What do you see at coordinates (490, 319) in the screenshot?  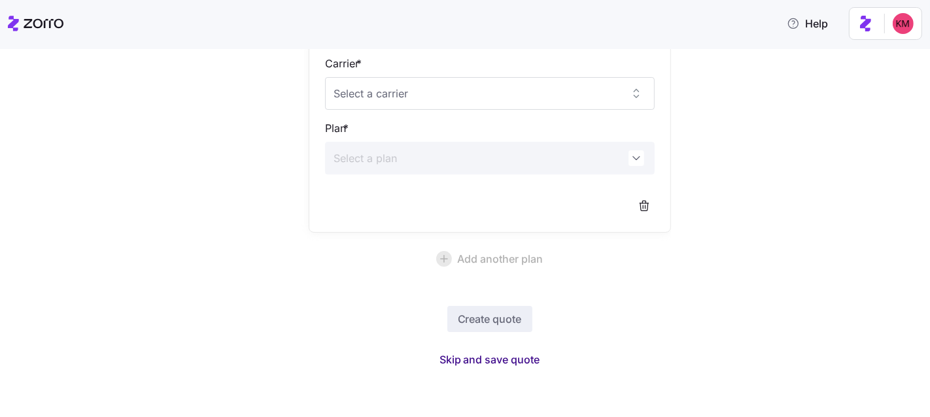 I see `span: Create quote` at bounding box center [490, 319].